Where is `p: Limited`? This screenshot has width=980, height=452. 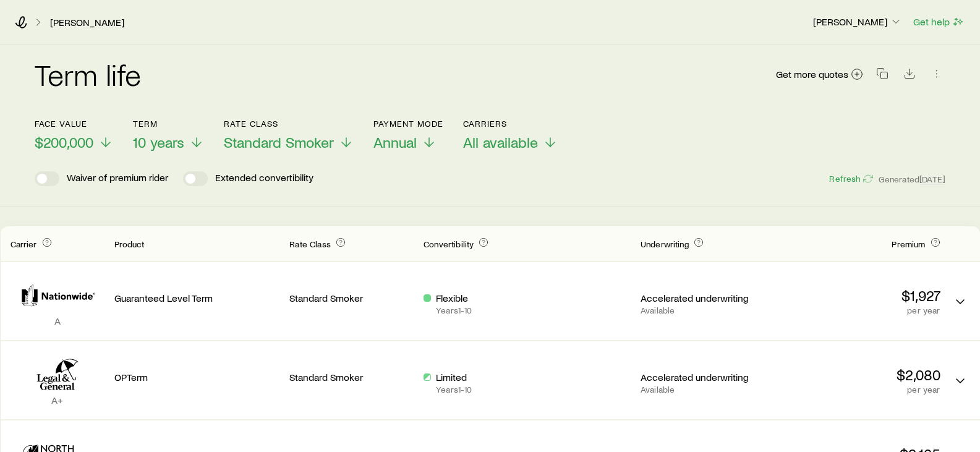
p: Limited is located at coordinates (454, 377).